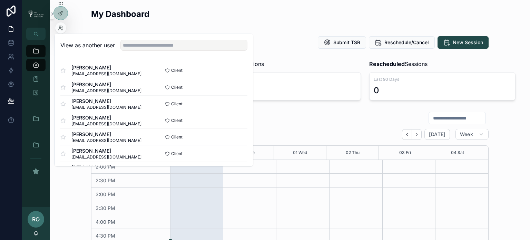 This screenshot has width=530, height=240. I want to click on span: 2:30 PM, so click(105, 180).